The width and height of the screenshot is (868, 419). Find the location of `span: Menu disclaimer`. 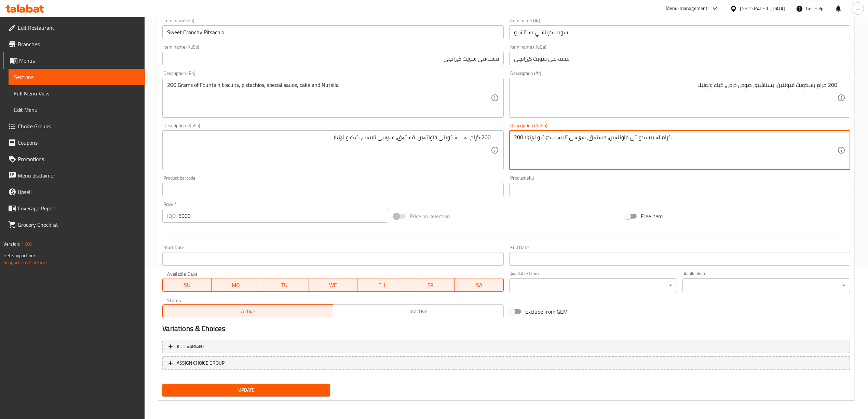

span: Menu disclaimer is located at coordinates (78, 175).